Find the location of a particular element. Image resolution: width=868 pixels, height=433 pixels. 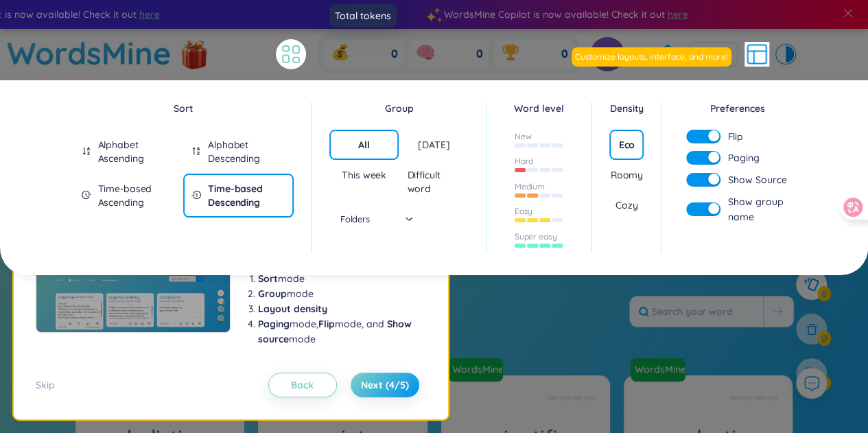

img: avatar is located at coordinates (607, 54).